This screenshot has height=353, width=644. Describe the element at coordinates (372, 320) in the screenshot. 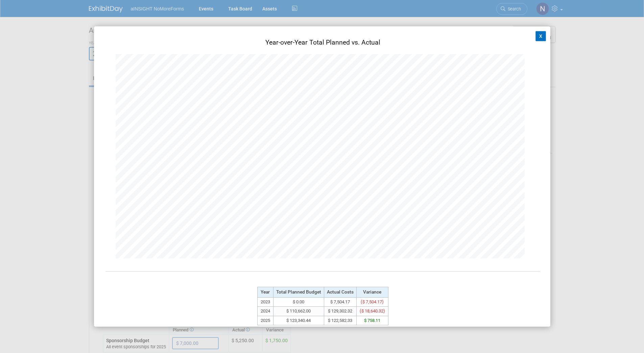

I see `span: $ 758.11` at that location.